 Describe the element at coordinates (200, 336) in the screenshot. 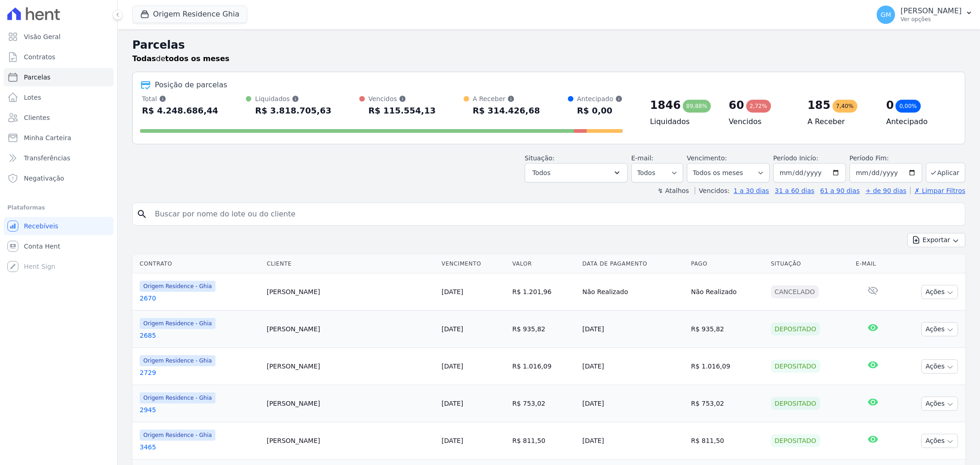

I see `a: 2685` at that location.